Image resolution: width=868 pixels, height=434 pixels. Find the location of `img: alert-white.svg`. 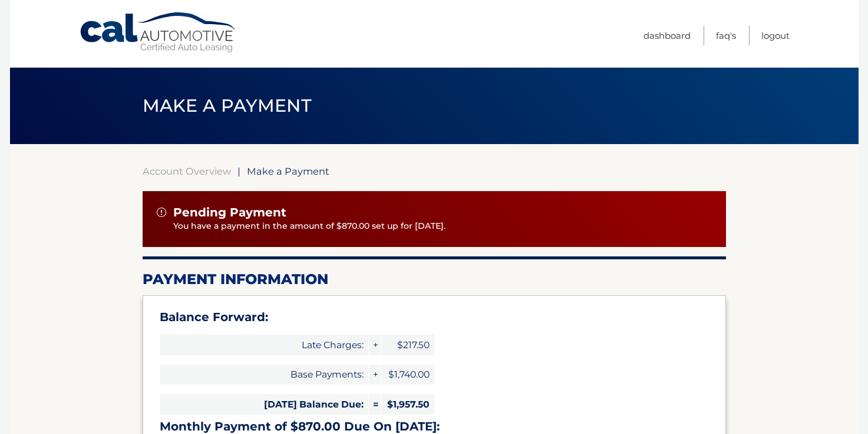

img: alert-white.svg is located at coordinates (161, 213).